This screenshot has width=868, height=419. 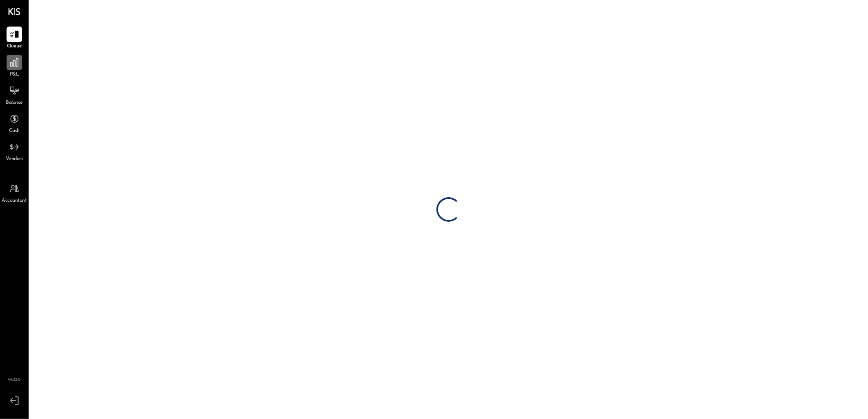 I want to click on span: Accountant, so click(x=14, y=201).